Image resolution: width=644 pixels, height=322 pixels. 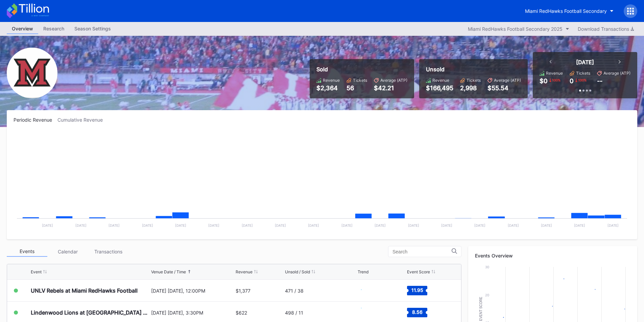 What do you see at coordinates (362, 69) in the screenshot?
I see `div: Sold` at bounding box center [362, 69].